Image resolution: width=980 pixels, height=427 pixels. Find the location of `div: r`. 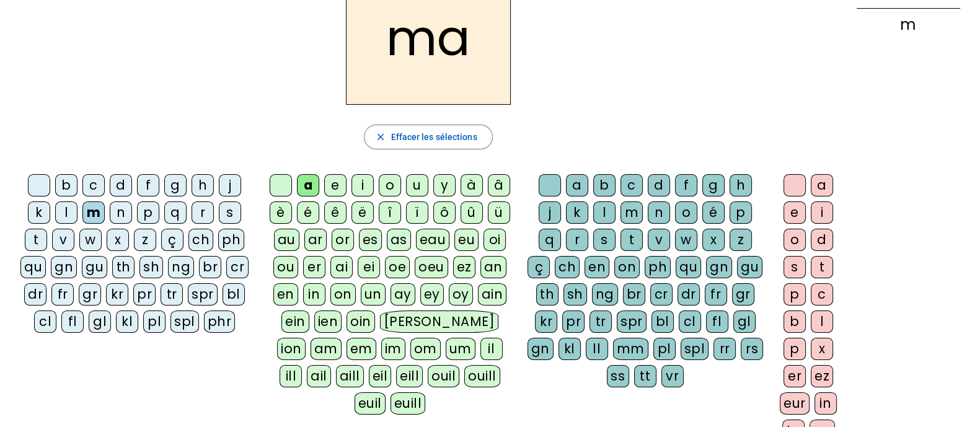

div: r is located at coordinates (577, 240).